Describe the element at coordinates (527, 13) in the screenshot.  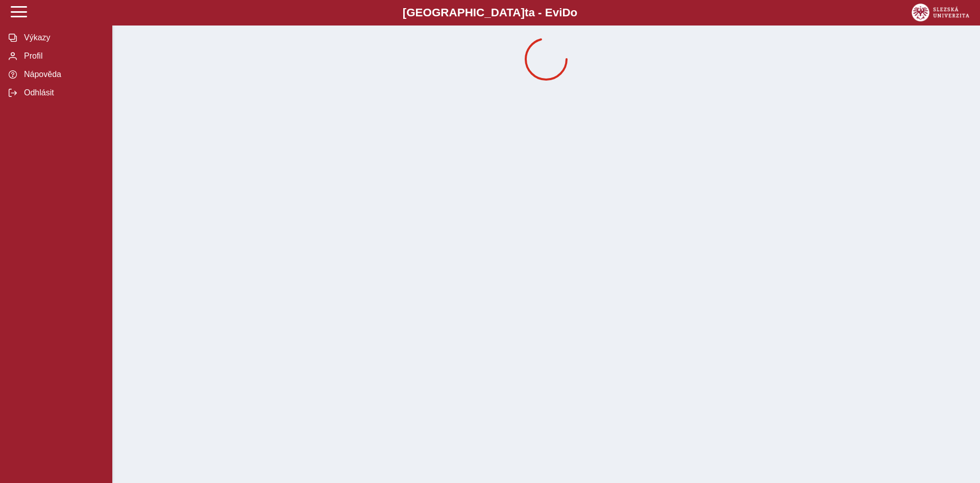
I see `span: t` at that location.